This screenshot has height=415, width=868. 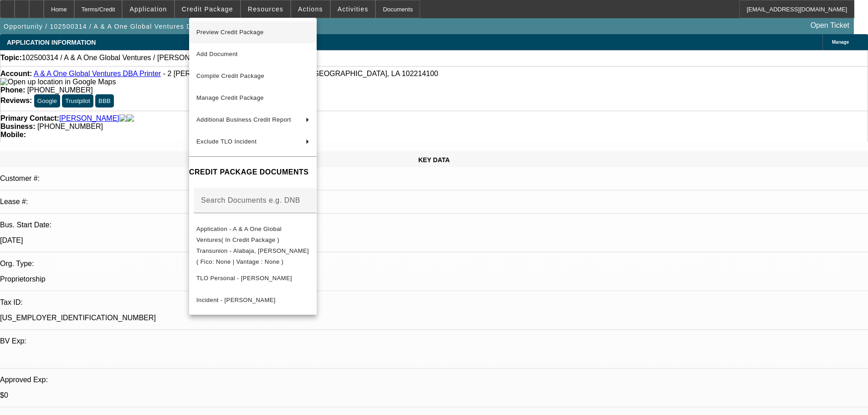 What do you see at coordinates (239, 234) in the screenshot?
I see `span: Application - A & A One Global Ventures( In Credit Package )` at bounding box center [239, 234].